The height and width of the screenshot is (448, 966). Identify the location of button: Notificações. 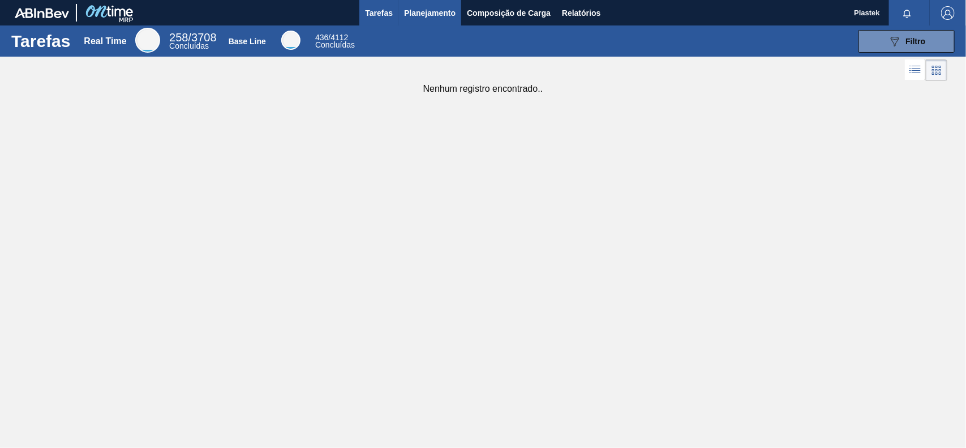
(907, 13).